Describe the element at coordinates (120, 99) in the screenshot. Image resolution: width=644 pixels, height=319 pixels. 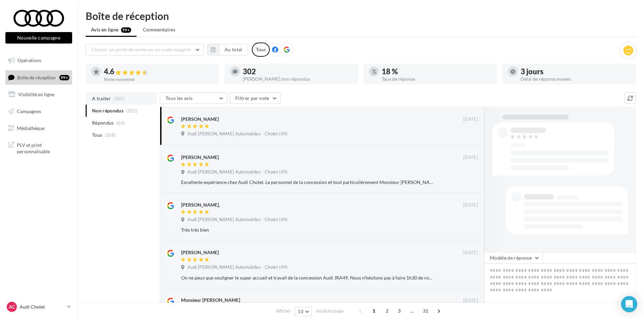
I see `span: (305)` at that location.